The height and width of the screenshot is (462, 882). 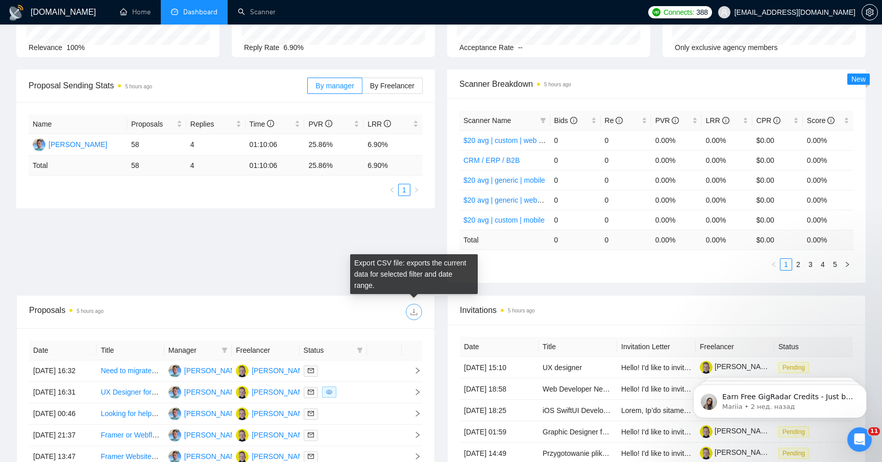 I want to click on a: 5, so click(x=835, y=264).